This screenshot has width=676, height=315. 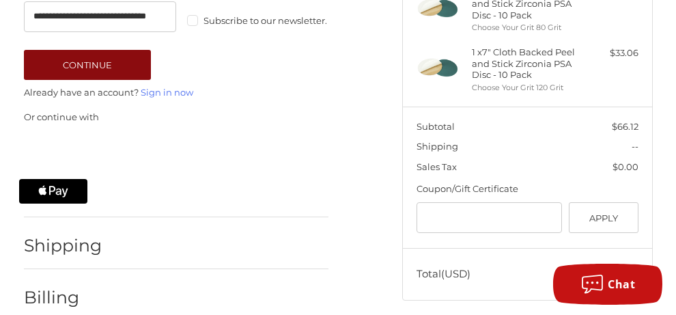 I want to click on h2: Billing, so click(x=64, y=297).